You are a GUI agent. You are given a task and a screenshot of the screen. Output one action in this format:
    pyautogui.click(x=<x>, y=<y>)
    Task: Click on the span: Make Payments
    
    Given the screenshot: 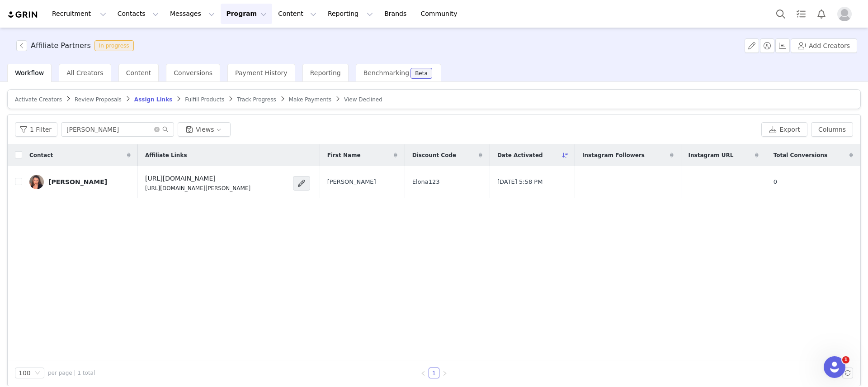 What is the action you would take?
    pyautogui.click(x=310, y=99)
    